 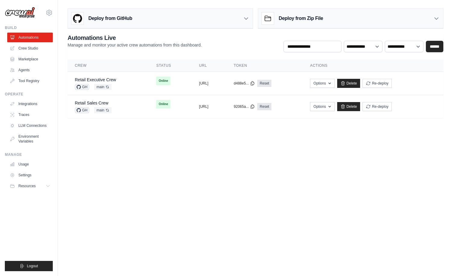 I want to click on button: 92065a..., so click(x=244, y=107).